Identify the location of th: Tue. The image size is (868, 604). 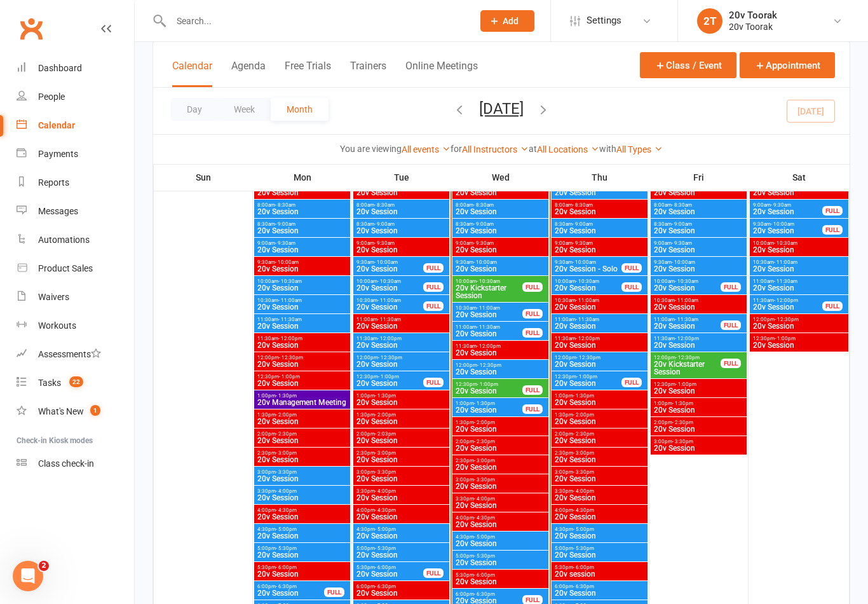
(402, 177).